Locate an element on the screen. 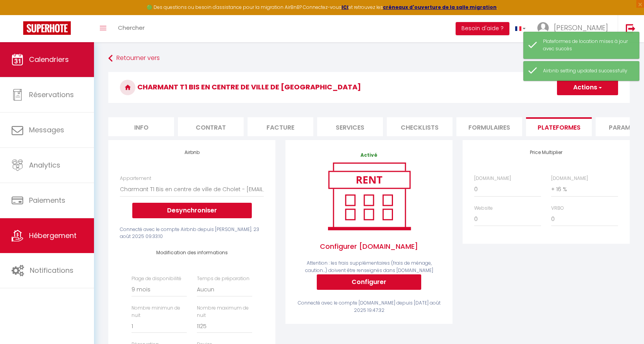  label: Plage de disponibilité is located at coordinates (156, 279).